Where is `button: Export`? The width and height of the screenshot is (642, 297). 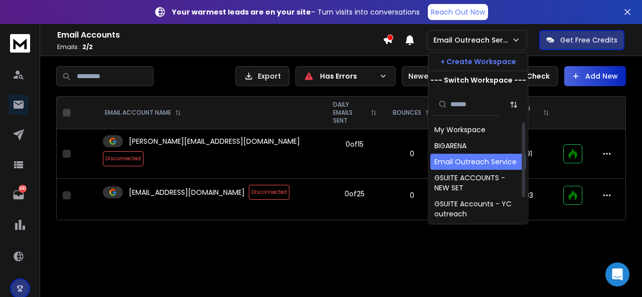 button: Export is located at coordinates (262, 76).